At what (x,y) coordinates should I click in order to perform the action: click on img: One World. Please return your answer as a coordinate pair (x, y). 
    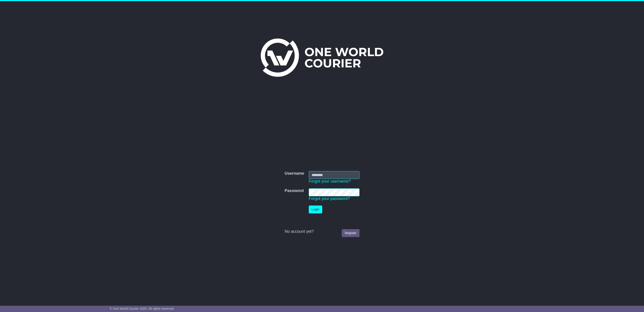
    Looking at the image, I should click on (322, 58).